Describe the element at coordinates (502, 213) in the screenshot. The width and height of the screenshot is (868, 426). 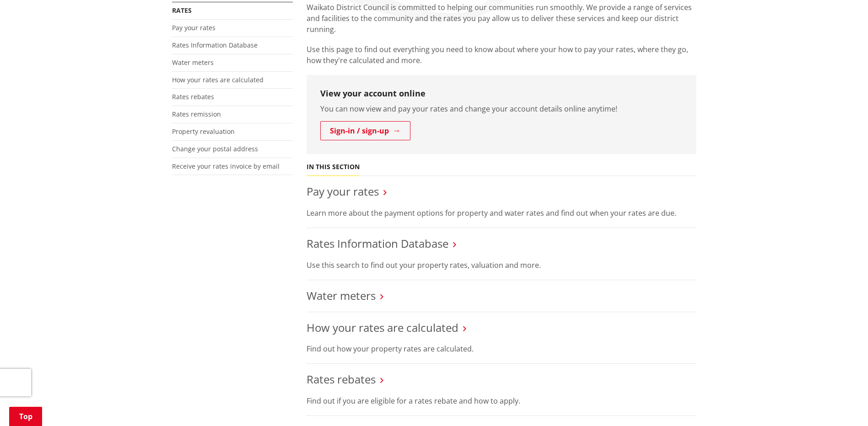
I see `p: Learn more about the payment options for property and water rates and find out when your rates ar...` at that location.